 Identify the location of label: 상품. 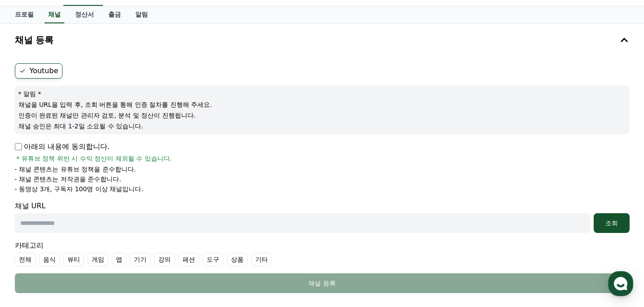
(237, 260).